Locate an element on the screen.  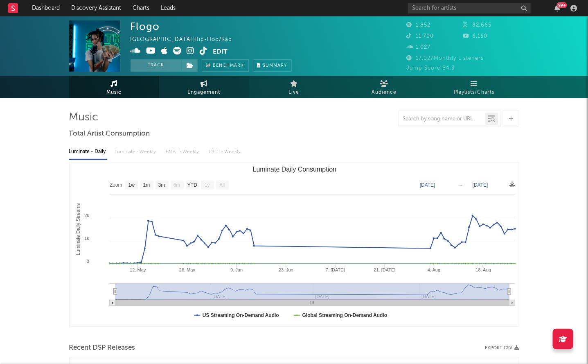
text: 6m is located at coordinates (176, 185).